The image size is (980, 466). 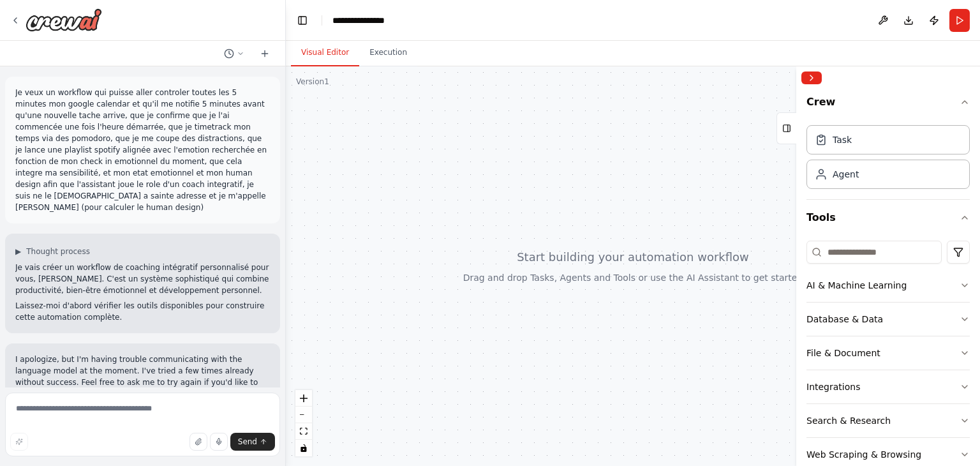 What do you see at coordinates (888, 218) in the screenshot?
I see `button: Tools` at bounding box center [888, 218].